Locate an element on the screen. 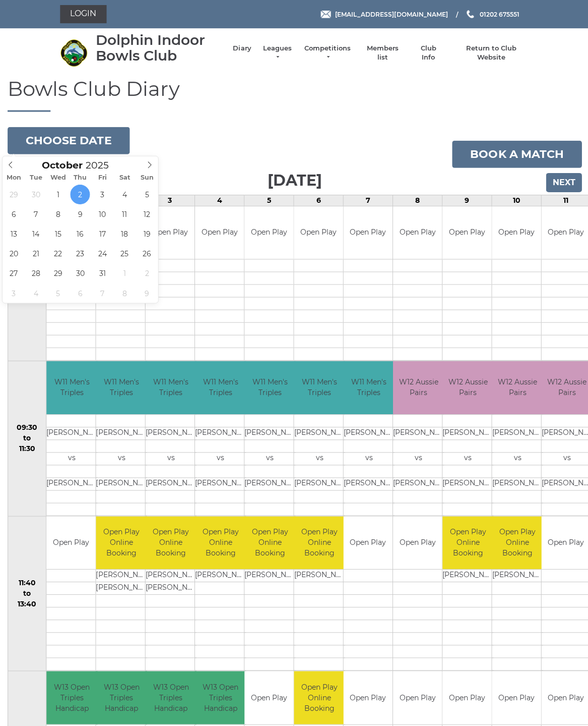  span: October 13, 2025 is located at coordinates (13, 233).